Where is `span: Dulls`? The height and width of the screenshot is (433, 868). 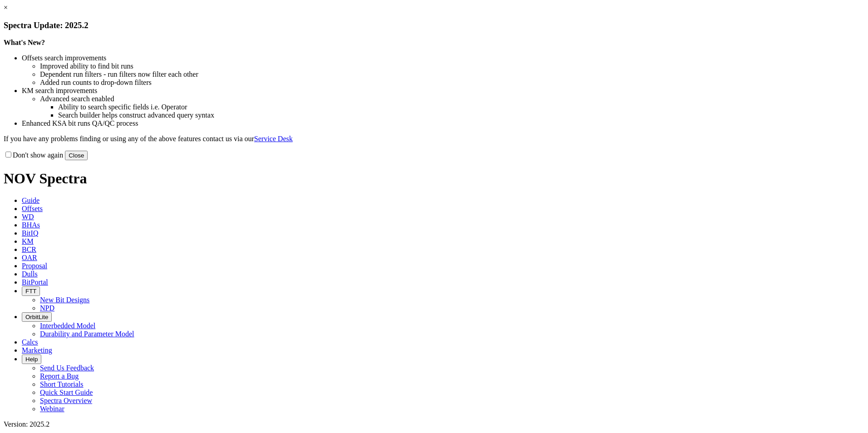 span: Dulls is located at coordinates (30, 274).